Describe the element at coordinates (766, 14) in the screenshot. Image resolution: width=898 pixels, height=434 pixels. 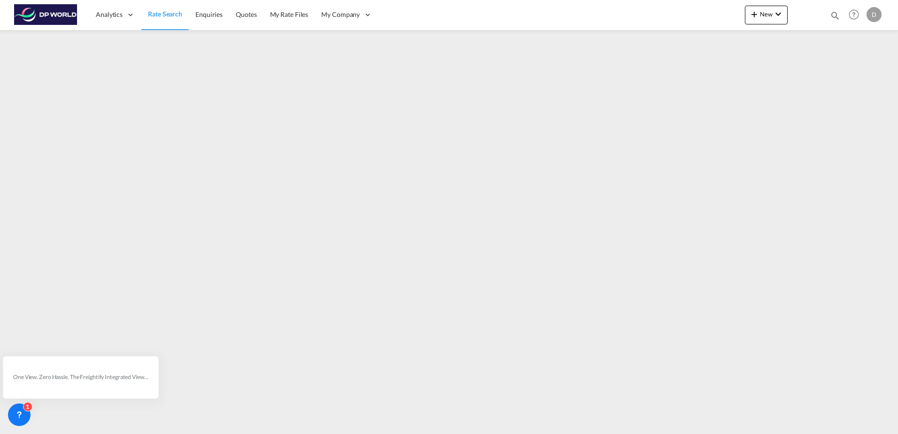
I see `span: New` at that location.